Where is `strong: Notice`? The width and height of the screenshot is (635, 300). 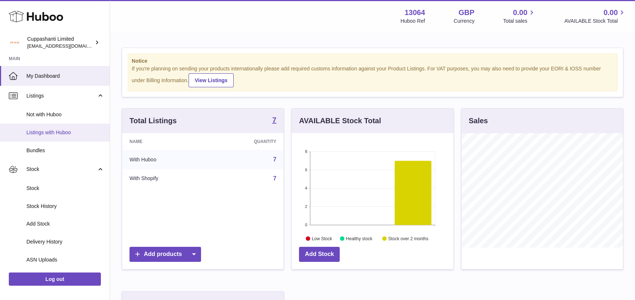
strong: Notice is located at coordinates (373, 61).